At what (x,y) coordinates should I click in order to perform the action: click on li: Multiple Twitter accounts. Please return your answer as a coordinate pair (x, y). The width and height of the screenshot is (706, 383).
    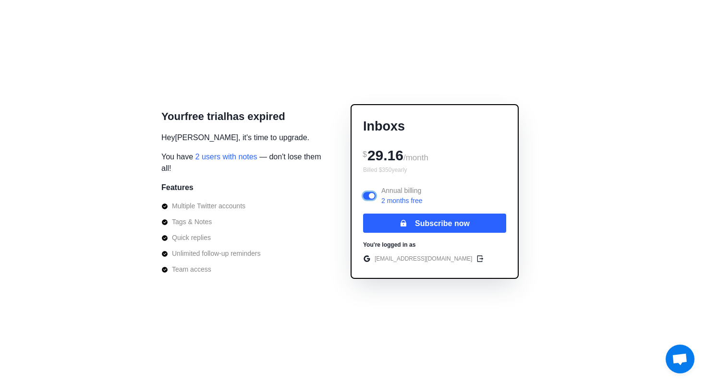
    Looking at the image, I should click on (211, 206).